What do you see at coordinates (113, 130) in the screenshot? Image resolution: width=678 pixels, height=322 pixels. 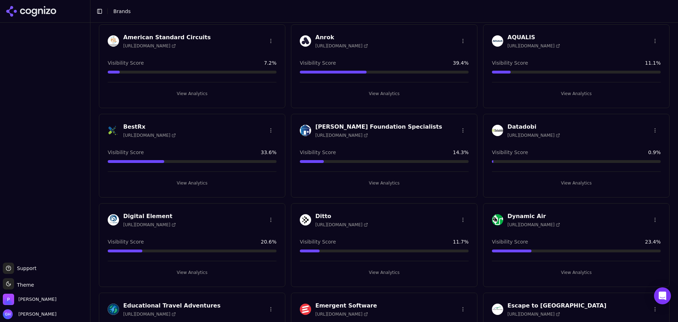 I see `img: BestRx` at bounding box center [113, 130].